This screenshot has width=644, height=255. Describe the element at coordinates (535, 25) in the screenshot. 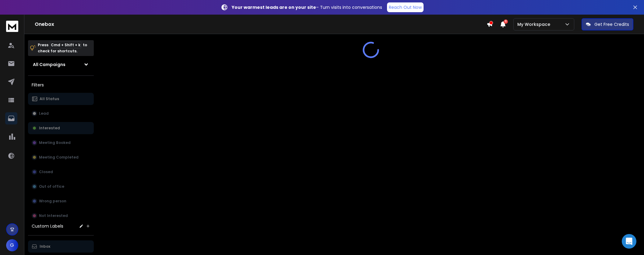

I see `p: My Workspace` at that location.